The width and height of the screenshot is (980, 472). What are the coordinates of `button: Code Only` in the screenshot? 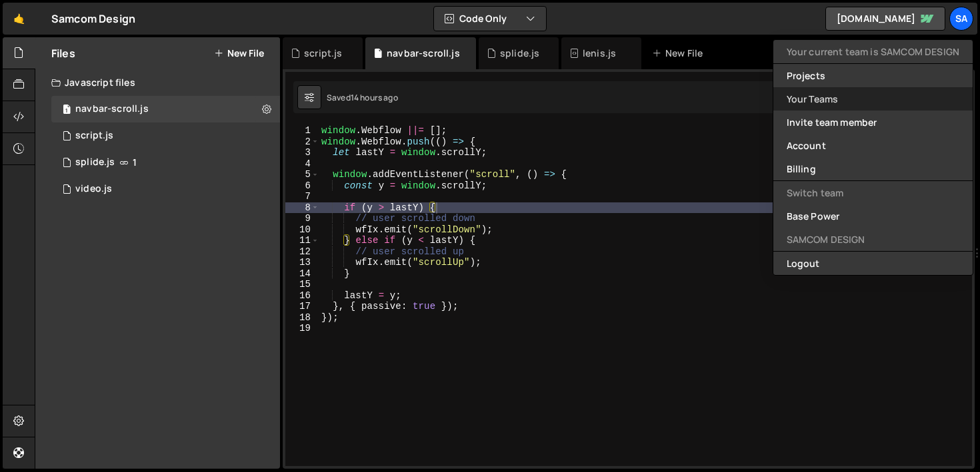 It's located at (490, 19).